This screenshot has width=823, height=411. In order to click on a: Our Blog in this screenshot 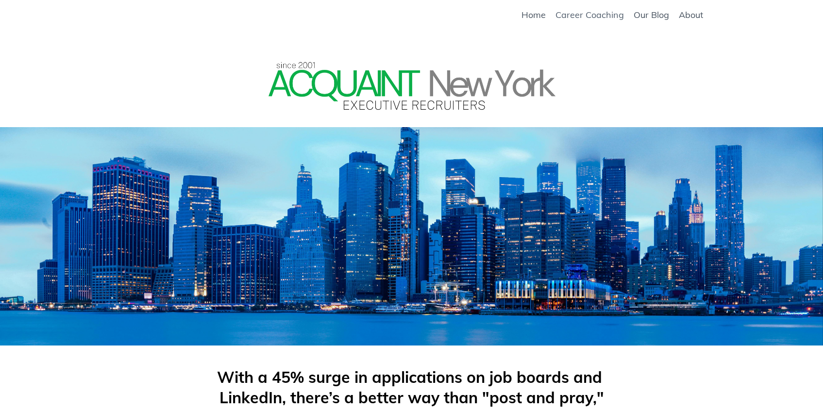, I will do `click(651, 15)`.